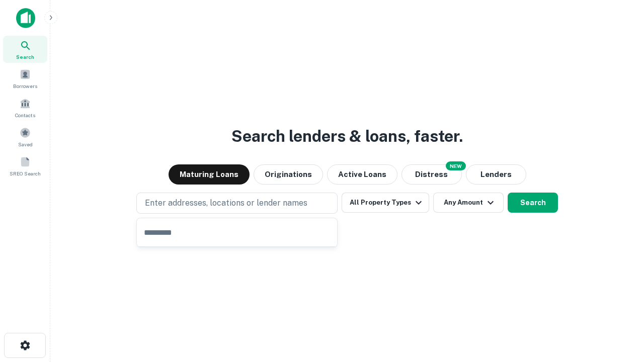  What do you see at coordinates (237, 203) in the screenshot?
I see `button: Enter addresses, locations or lender names` at bounding box center [237, 203].